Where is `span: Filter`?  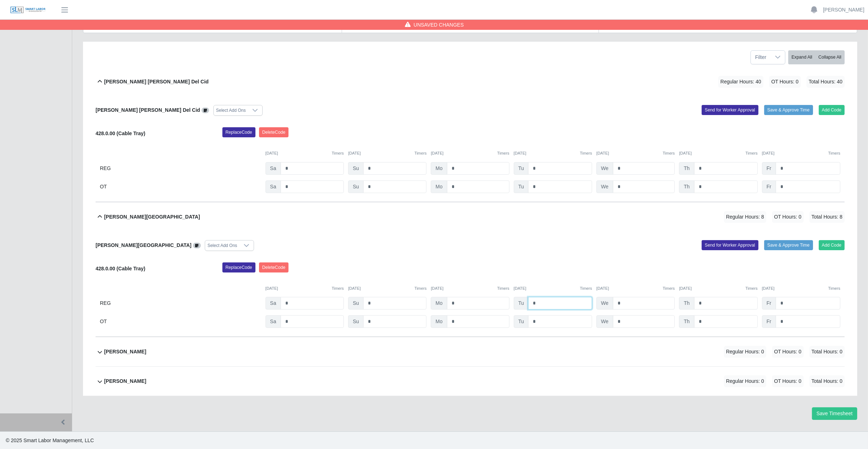 span: Filter is located at coordinates (761, 57).